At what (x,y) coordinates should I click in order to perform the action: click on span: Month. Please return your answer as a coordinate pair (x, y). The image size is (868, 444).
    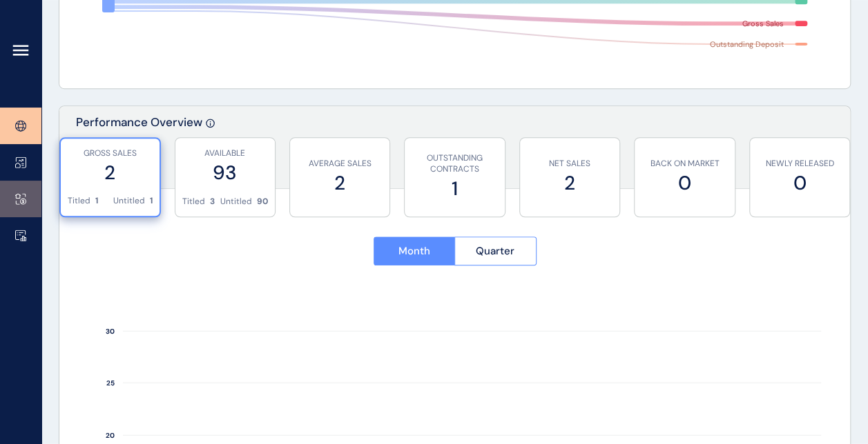
    Looking at the image, I should click on (414, 251).